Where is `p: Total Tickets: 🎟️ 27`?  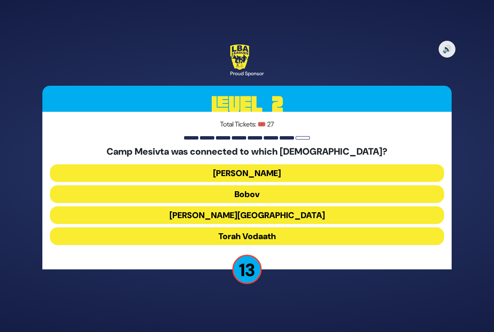 p: Total Tickets: 🎟️ 27 is located at coordinates (247, 124).